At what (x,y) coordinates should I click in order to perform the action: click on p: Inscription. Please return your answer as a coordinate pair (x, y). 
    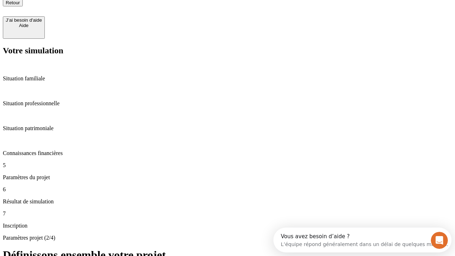
    Looking at the image, I should click on (227, 226).